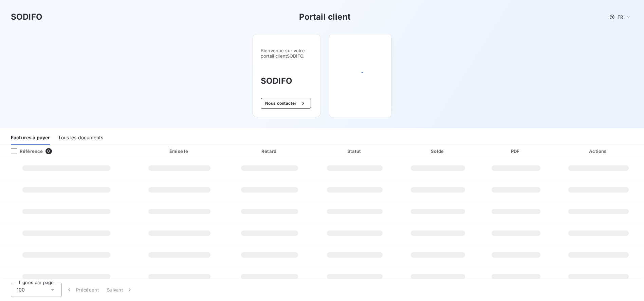 This screenshot has width=644, height=301. What do you see at coordinates (269, 151) in the screenshot?
I see `div: Retard` at bounding box center [269, 151].